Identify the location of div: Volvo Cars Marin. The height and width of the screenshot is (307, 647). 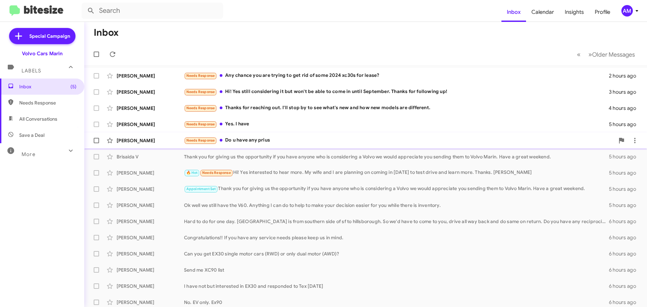
(42, 54).